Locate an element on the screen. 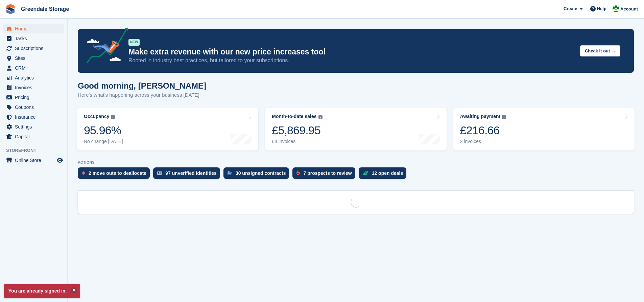  span: Create is located at coordinates (570, 9).